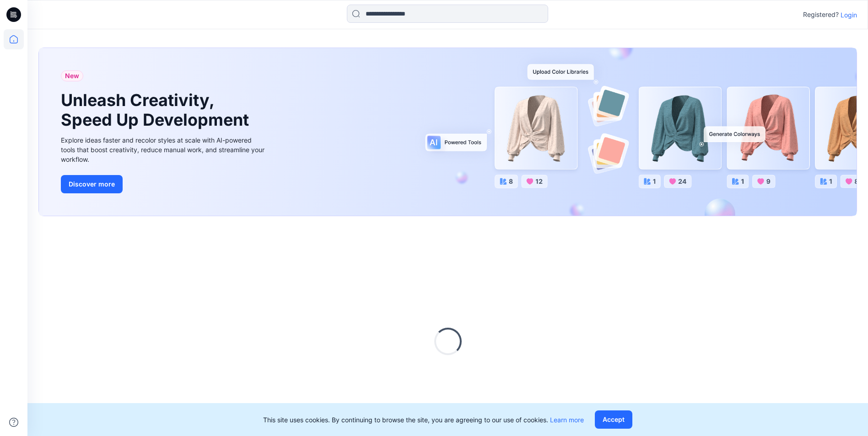  I want to click on button: Discover more, so click(92, 184).